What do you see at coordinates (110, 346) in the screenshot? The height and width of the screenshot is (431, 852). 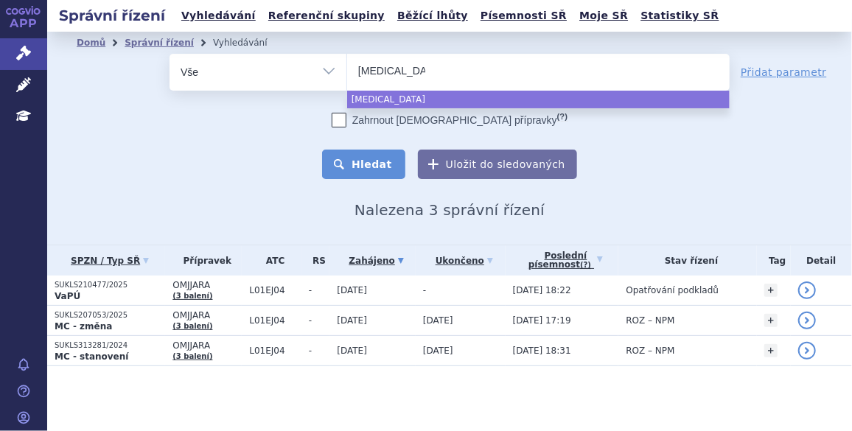 I see `p: SUKLS313281/2024` at bounding box center [110, 346].